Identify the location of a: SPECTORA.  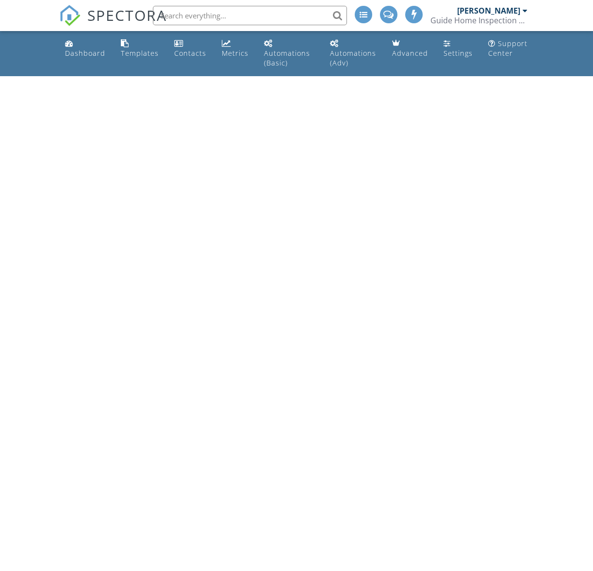
(113, 23).